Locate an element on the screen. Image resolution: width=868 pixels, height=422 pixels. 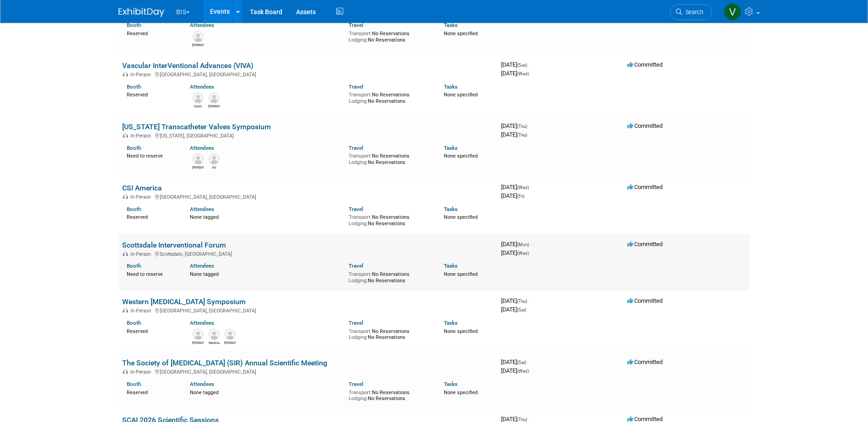
a: Vascular InterVentional Advances (VIVA) is located at coordinates (188, 66).